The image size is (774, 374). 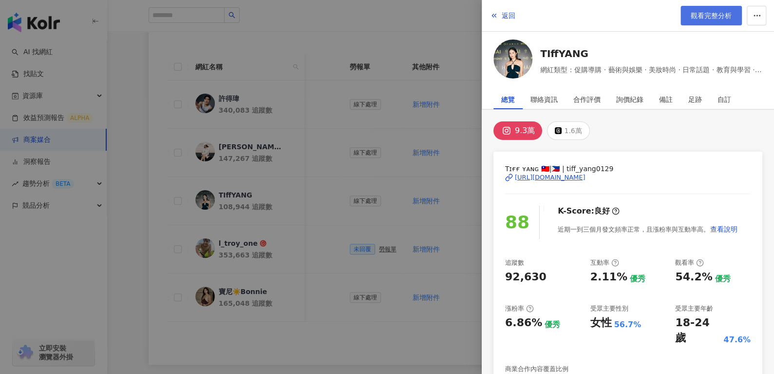 I want to click on div: 1.6萬, so click(x=573, y=131).